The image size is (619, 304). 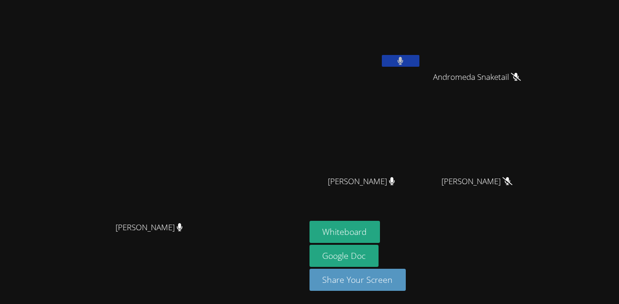 I want to click on button: Share Your Screen, so click(x=358, y=279).